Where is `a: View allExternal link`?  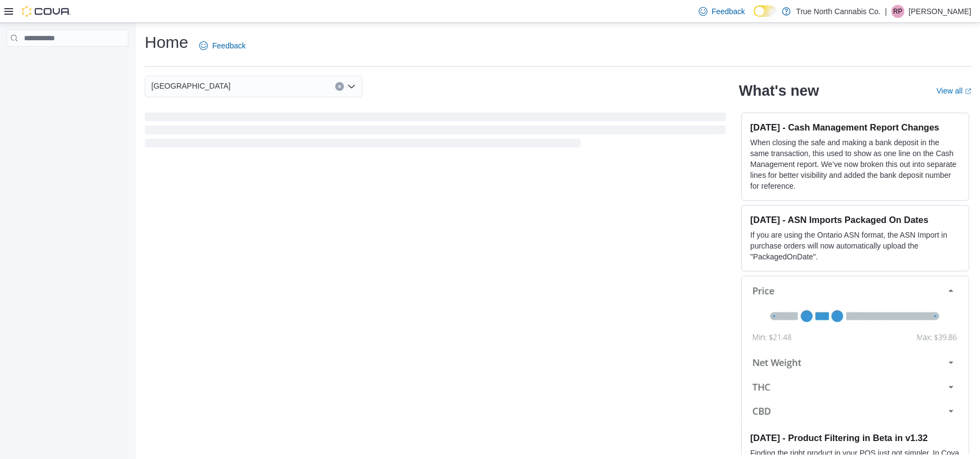 a: View allExternal link is located at coordinates (954, 91).